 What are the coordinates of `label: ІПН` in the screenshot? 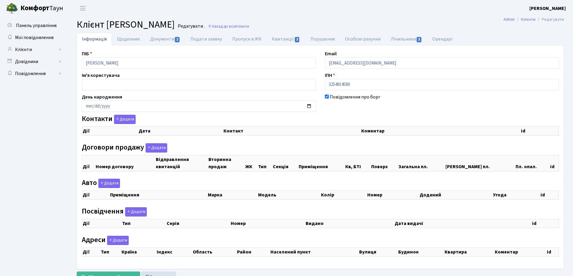 It's located at (330, 76).